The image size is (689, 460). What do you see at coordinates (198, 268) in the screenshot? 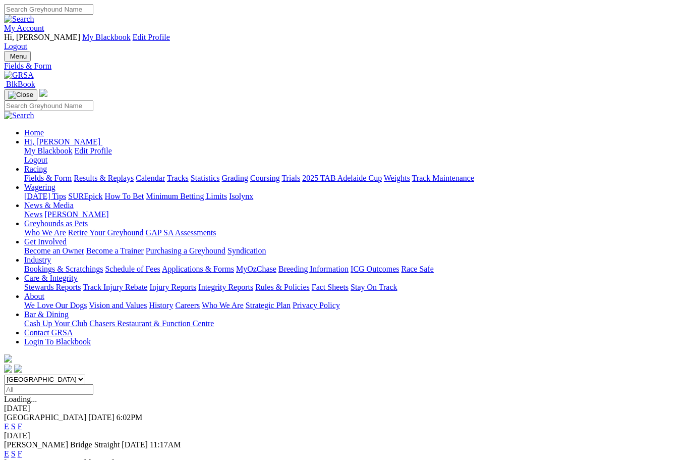
I see `a: Applications & Forms` at bounding box center [198, 268].